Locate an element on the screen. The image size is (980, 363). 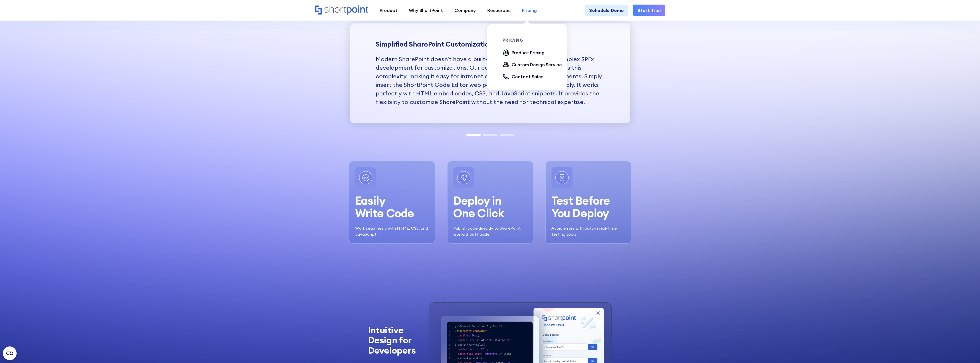
a: Why ShortPoint is located at coordinates (425, 11).